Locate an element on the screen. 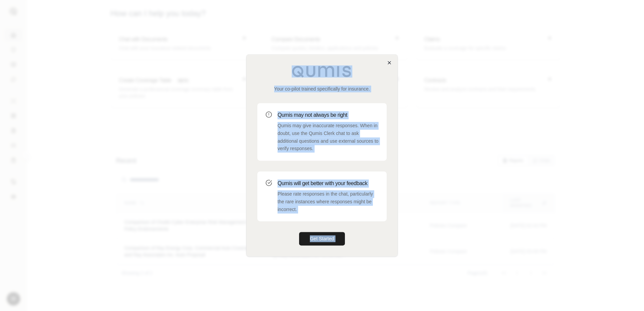 The height and width of the screenshot is (311, 644). h3: Qumis may not always be right is located at coordinates (328, 115).